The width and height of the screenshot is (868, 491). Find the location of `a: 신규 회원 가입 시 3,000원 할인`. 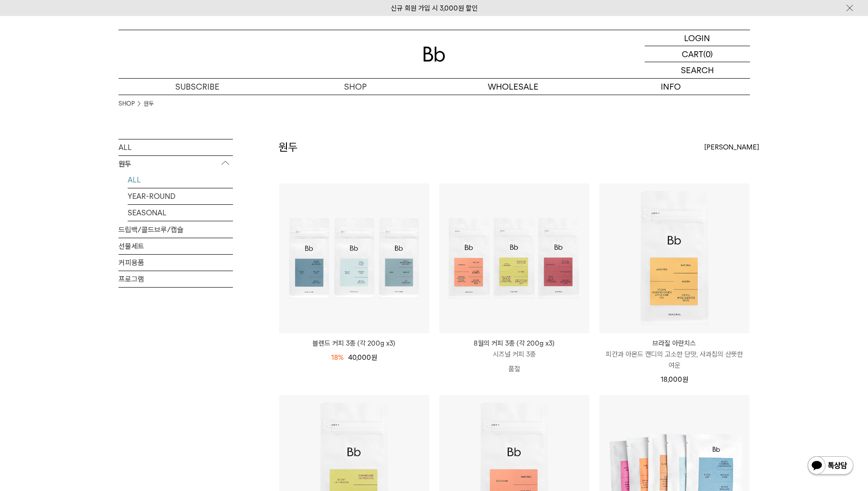

a: 신규 회원 가입 시 3,000원 할인 is located at coordinates (434, 9).